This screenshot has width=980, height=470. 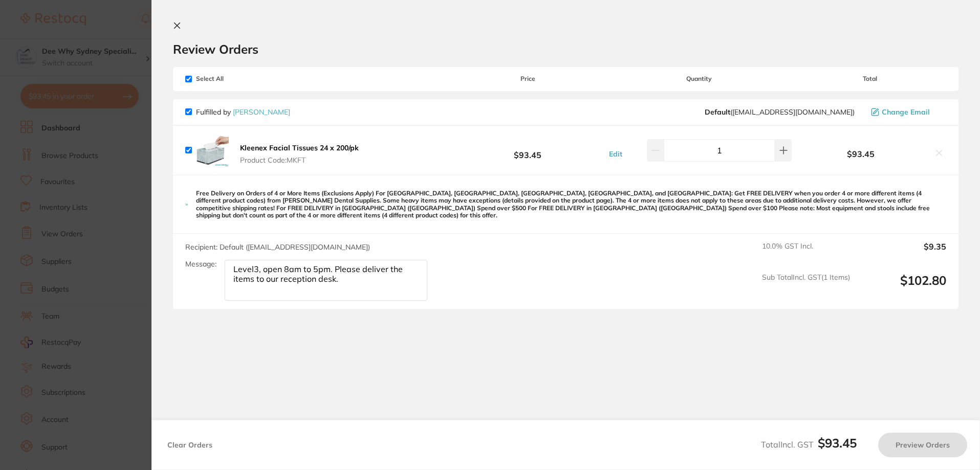 I want to click on h2: Review Orders, so click(x=566, y=49).